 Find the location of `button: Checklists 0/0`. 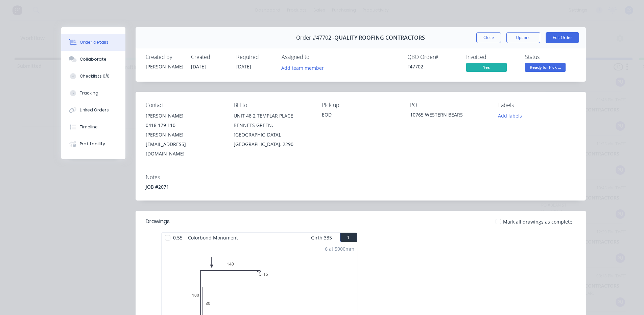

button: Checklists 0/0 is located at coordinates (93, 76).